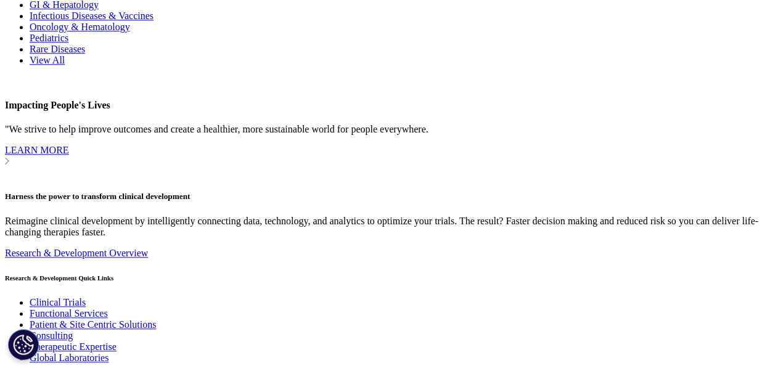 The height and width of the screenshot is (366, 775). Describe the element at coordinates (80, 27) in the screenshot. I see `a: Oncology & Hematology` at that location.